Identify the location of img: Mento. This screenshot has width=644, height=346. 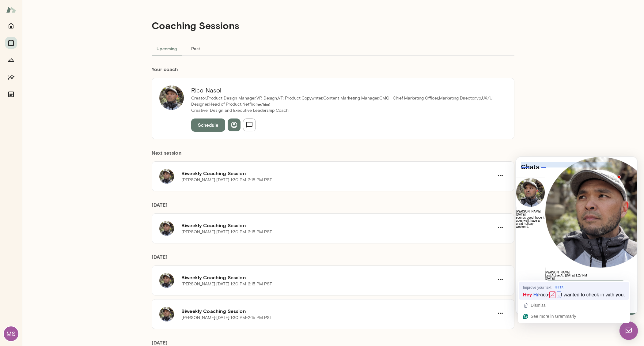
(11, 10).